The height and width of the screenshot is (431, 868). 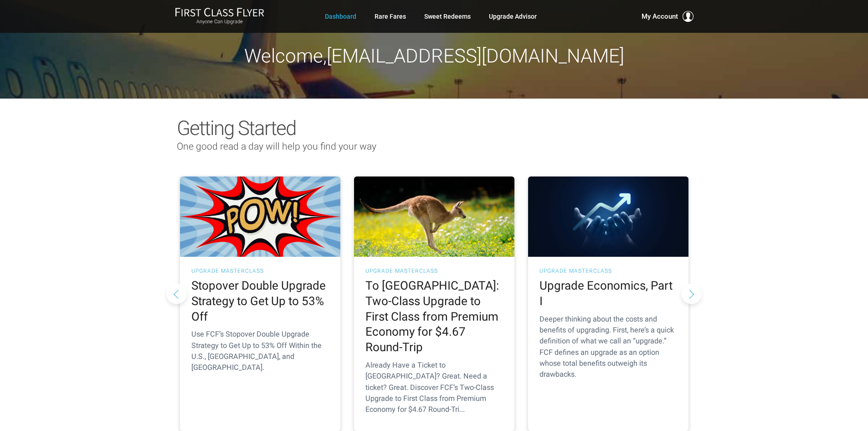 What do you see at coordinates (390, 16) in the screenshot?
I see `a: Rare Fares` at bounding box center [390, 16].